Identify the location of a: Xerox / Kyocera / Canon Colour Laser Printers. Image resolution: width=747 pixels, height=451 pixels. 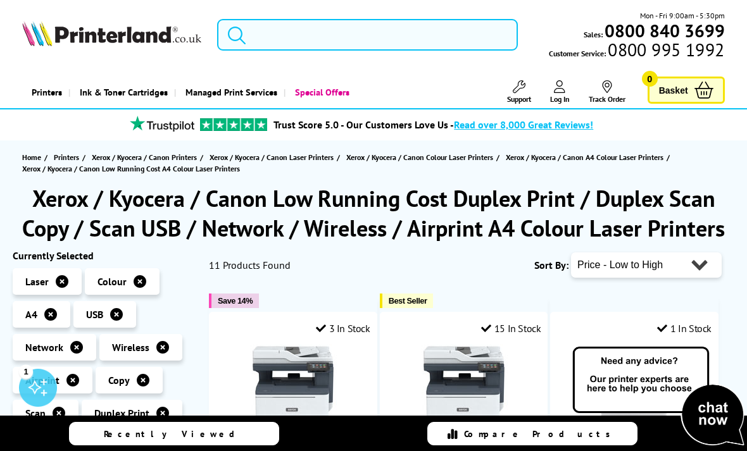
(421, 157).